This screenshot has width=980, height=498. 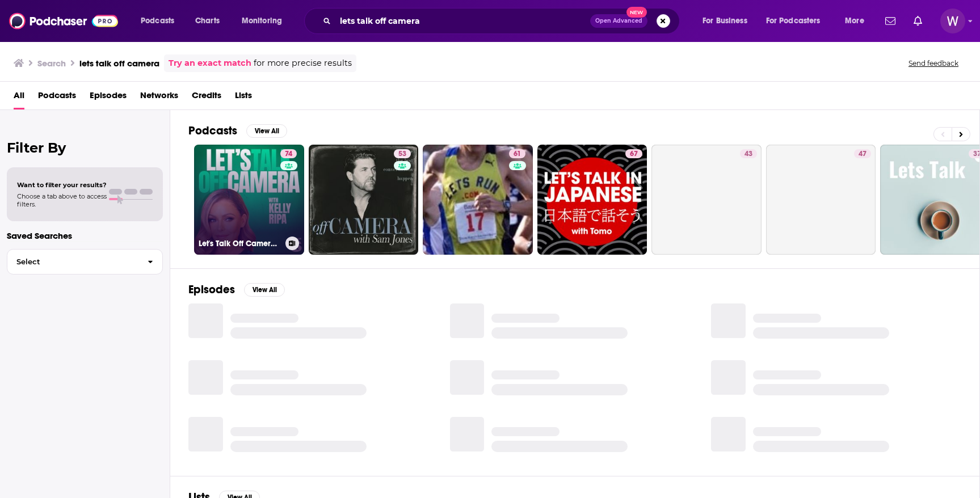 I want to click on span: Credits, so click(x=206, y=98).